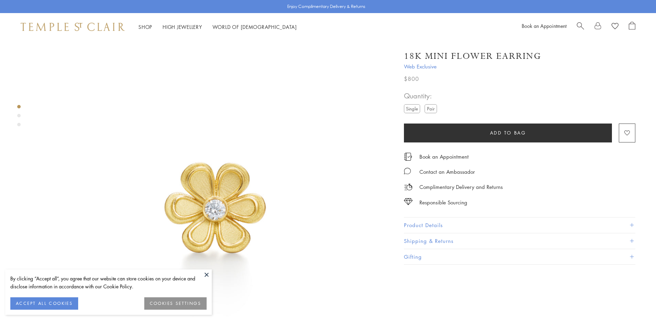  What do you see at coordinates (44, 304) in the screenshot?
I see `button: ACCEPT ALL COOKIES` at bounding box center [44, 304].